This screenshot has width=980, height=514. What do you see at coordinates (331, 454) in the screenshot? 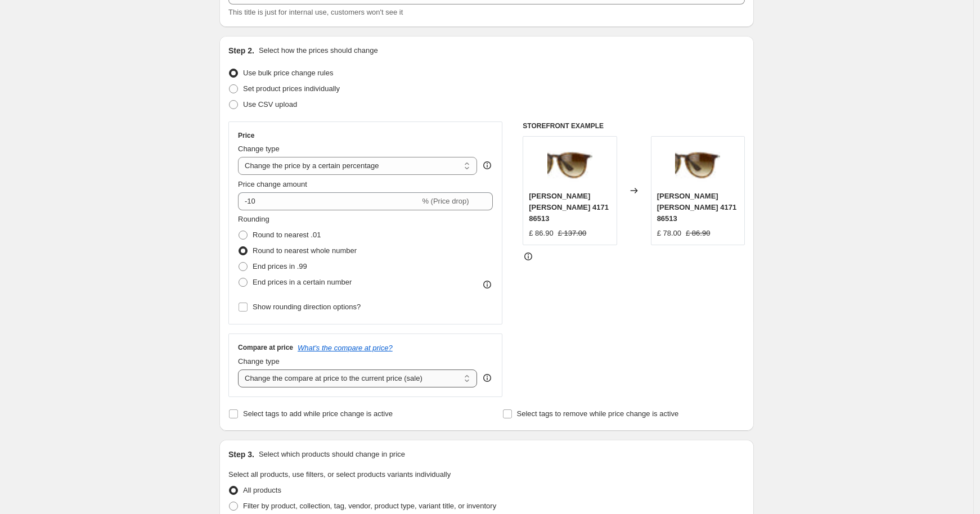
I see `p: Select which products should change in price` at bounding box center [331, 454].